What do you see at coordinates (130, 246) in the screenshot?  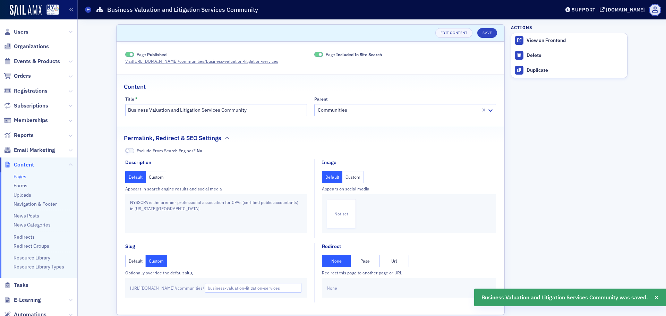 I see `div: Slug` at bounding box center [130, 246].